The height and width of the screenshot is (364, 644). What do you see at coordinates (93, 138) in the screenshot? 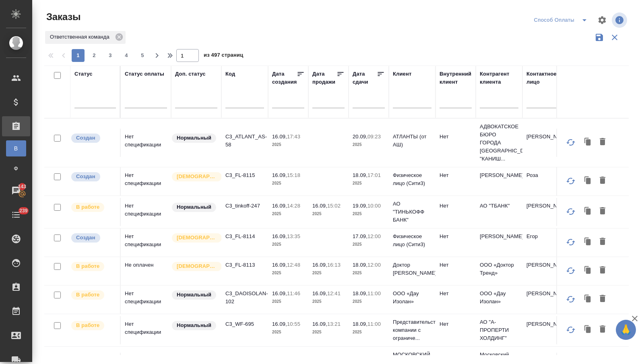
I see `div: Выставляется автоматически при создании заказа` at bounding box center [93, 138].